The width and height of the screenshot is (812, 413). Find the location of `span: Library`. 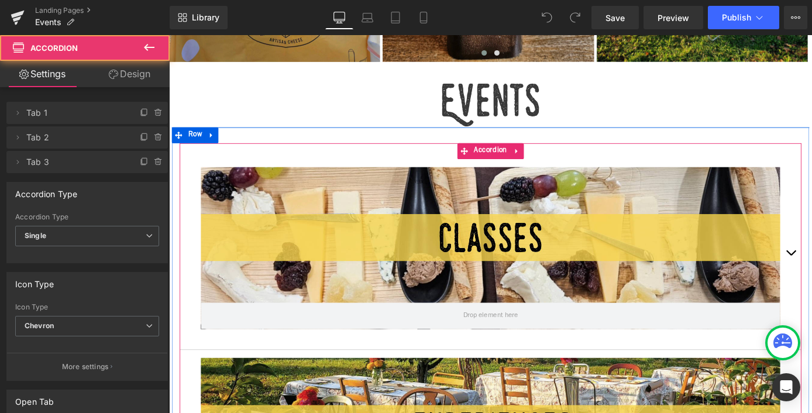

span: Library is located at coordinates (205, 18).